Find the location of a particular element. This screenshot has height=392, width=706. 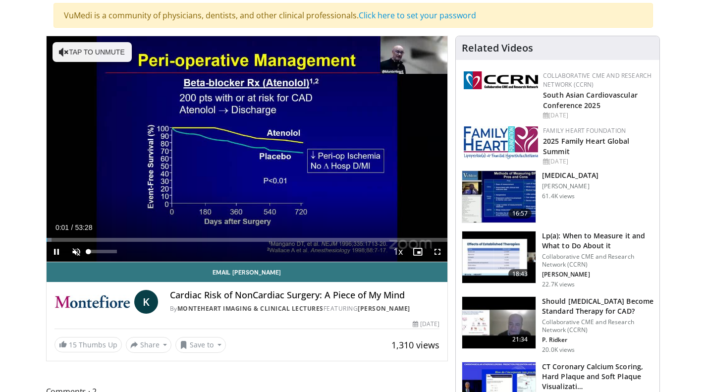

button: Playback Rate is located at coordinates (398, 252).